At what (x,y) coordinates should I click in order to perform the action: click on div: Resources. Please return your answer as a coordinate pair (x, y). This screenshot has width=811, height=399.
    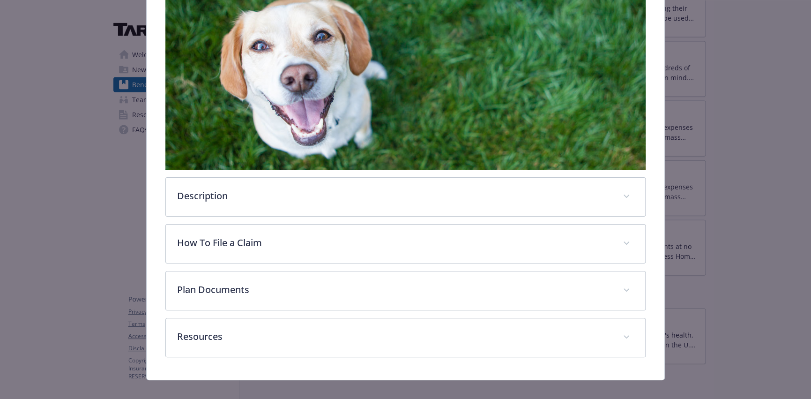
    Looking at the image, I should click on (406, 337).